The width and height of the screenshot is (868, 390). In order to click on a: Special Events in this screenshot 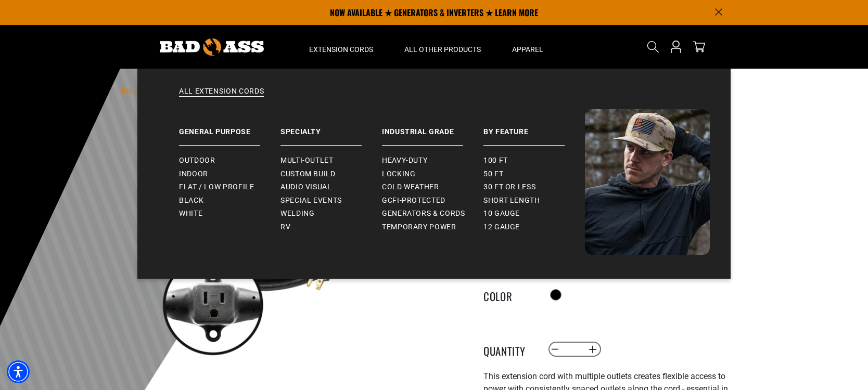, I will do `click(331, 200)`.